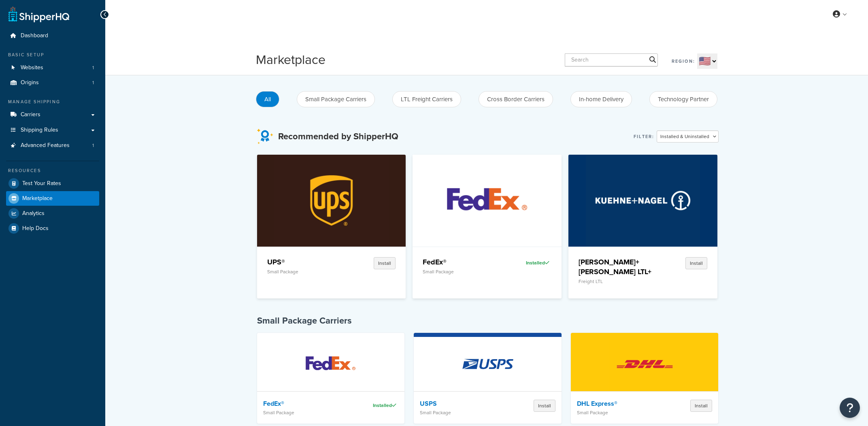 Image resolution: width=868 pixels, height=426 pixels. Describe the element at coordinates (53, 101) in the screenshot. I see `div: Manage Shipping` at that location.